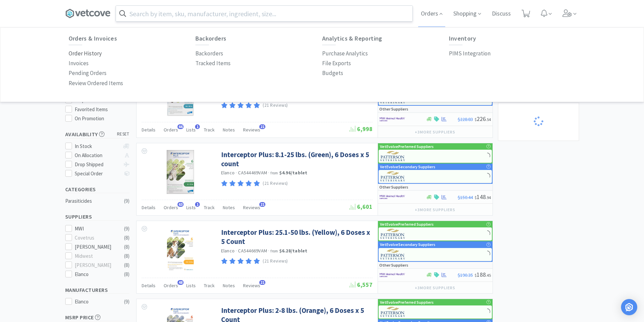  What do you see at coordinates (488, 275) in the screenshot?
I see `span: . 45` at bounding box center [488, 275].